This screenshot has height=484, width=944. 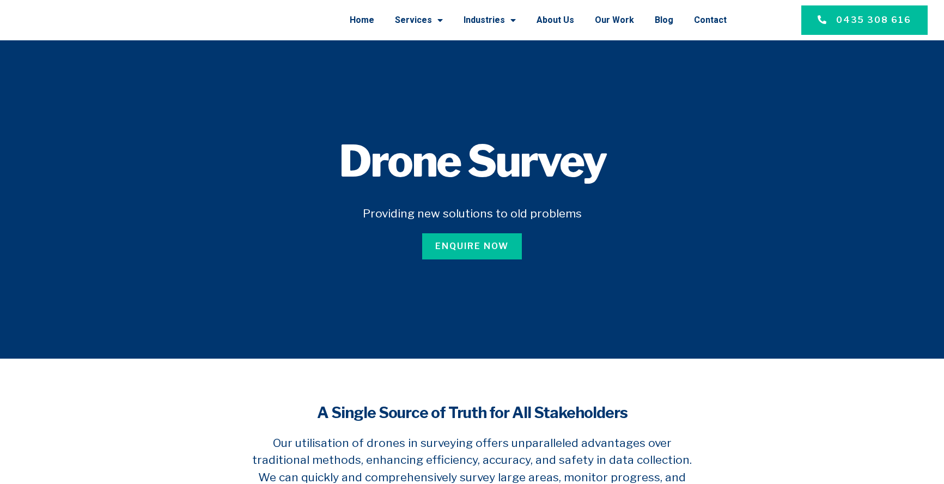 What do you see at coordinates (874, 20) in the screenshot?
I see `span: 0435 308 616` at bounding box center [874, 20].